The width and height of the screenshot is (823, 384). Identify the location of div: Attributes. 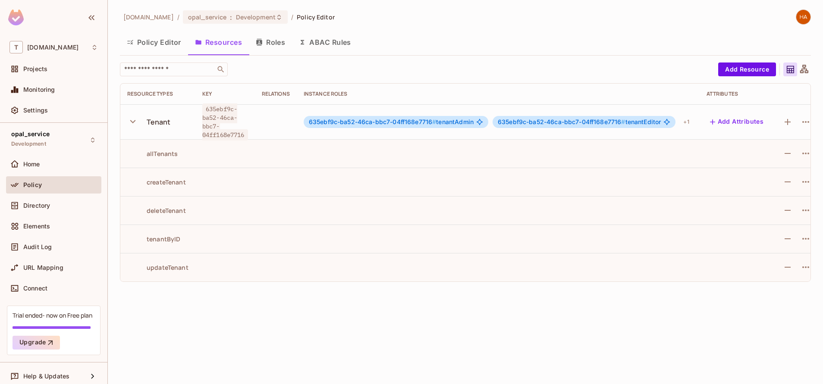
(737, 94).